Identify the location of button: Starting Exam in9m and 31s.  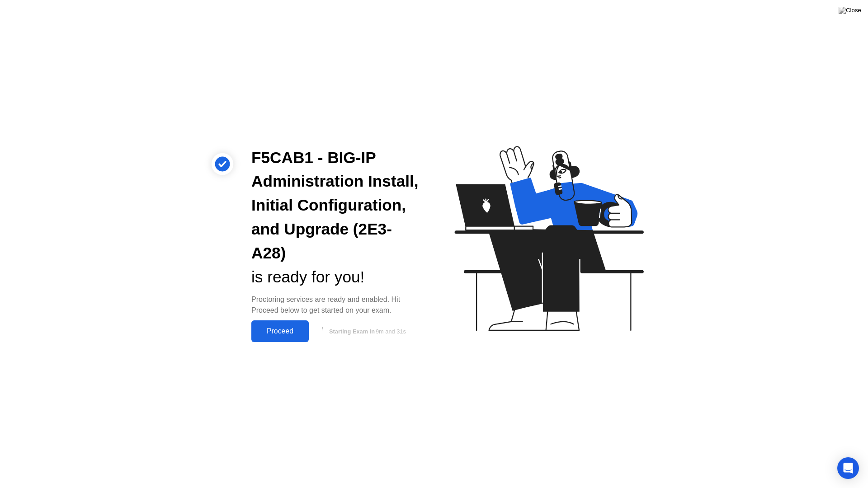
(366, 331).